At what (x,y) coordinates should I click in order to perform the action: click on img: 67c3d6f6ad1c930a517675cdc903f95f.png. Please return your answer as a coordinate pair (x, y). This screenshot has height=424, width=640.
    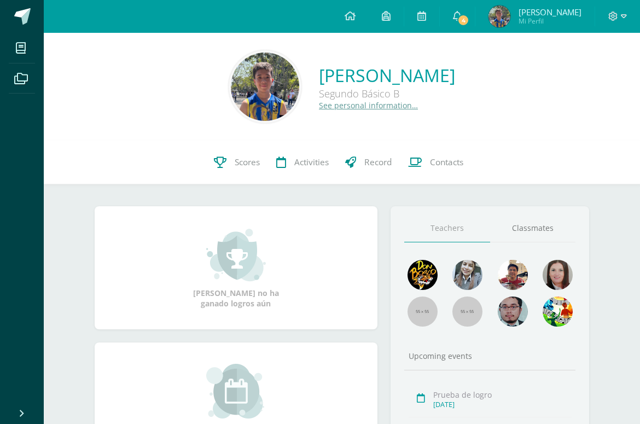
    Looking at the image, I should click on (557, 274).